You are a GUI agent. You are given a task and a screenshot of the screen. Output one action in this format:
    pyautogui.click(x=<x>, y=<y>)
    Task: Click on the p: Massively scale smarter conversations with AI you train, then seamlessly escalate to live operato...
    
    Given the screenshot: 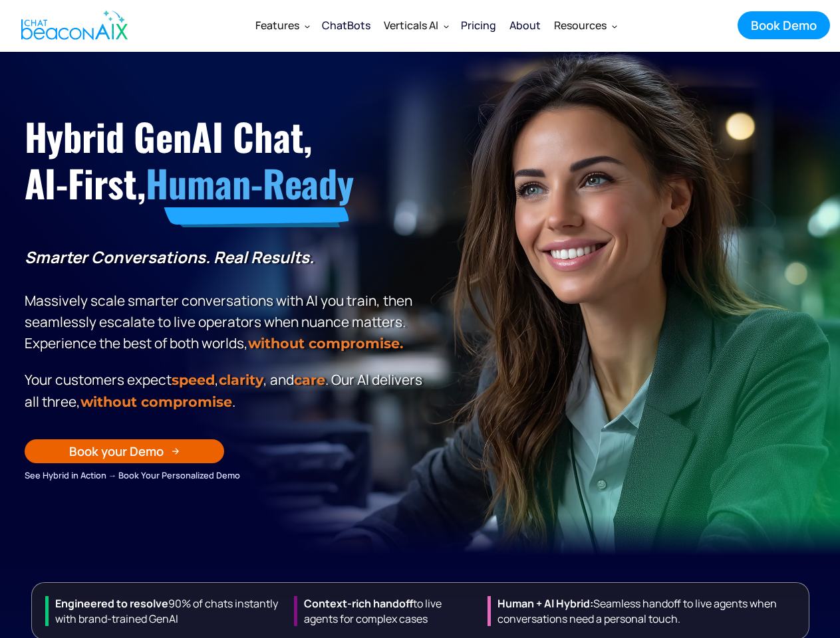 What is the action you would take?
    pyautogui.click(x=225, y=300)
    